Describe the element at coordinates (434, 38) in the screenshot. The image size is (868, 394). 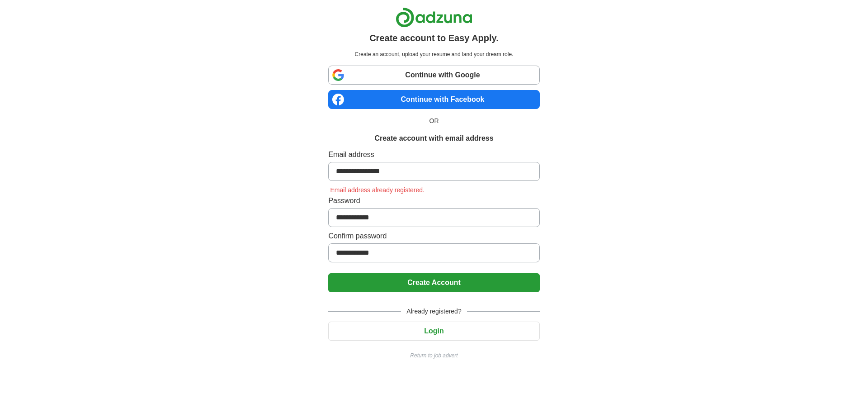
I see `h1: Create account to Easy Apply.` at that location.